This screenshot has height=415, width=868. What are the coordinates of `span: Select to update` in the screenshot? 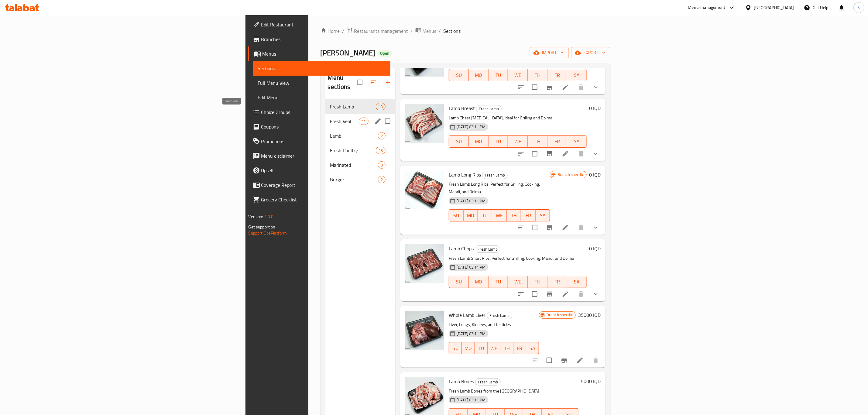 It's located at (549, 360).